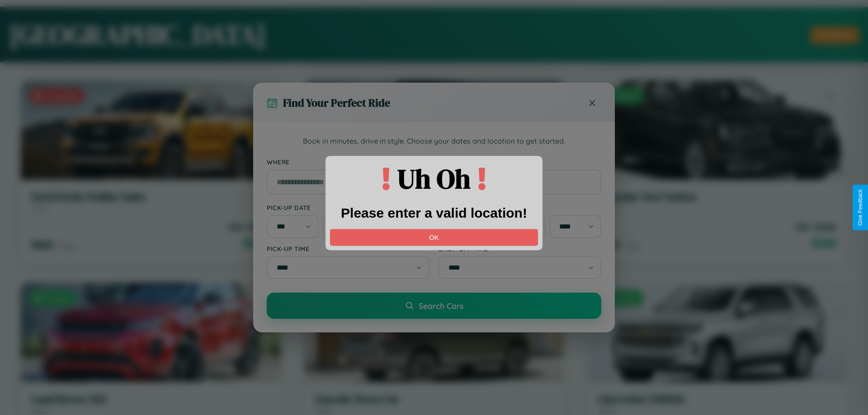  I want to click on label: Pick-up Time, so click(348, 249).